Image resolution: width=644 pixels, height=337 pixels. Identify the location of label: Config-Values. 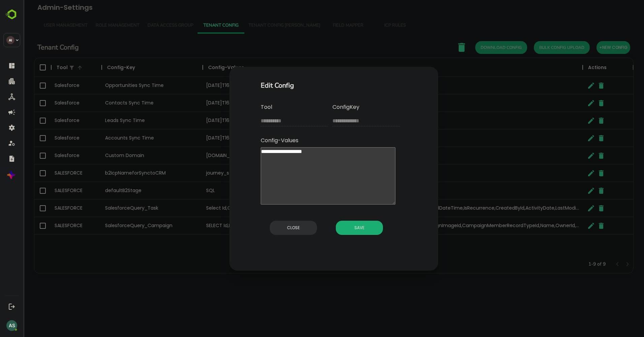
(256, 140).